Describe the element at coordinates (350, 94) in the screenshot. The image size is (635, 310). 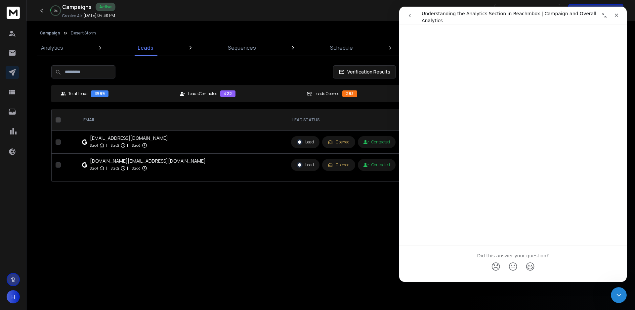
I see `div: 293` at that location.